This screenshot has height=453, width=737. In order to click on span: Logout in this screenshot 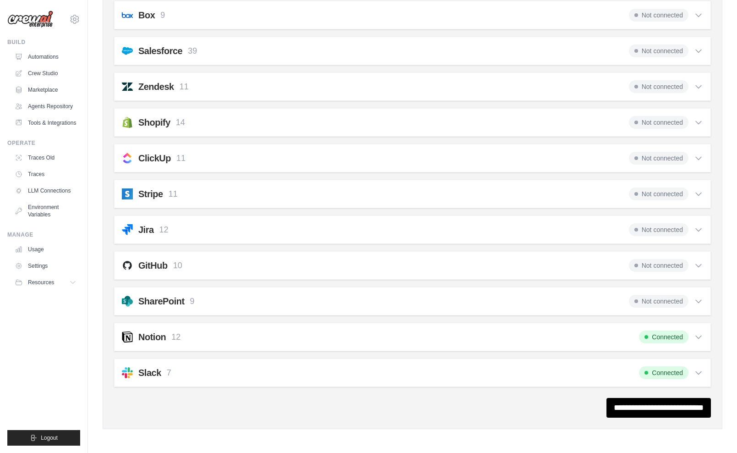, I will do `click(49, 438)`.